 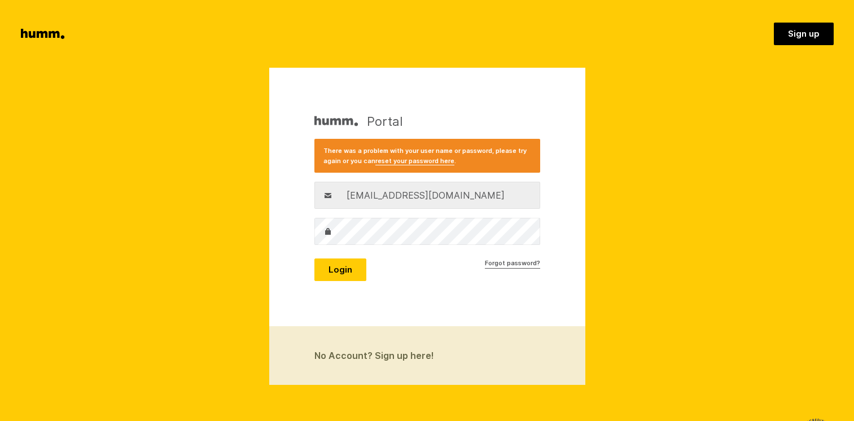 I want to click on img: Humm, so click(x=336, y=121).